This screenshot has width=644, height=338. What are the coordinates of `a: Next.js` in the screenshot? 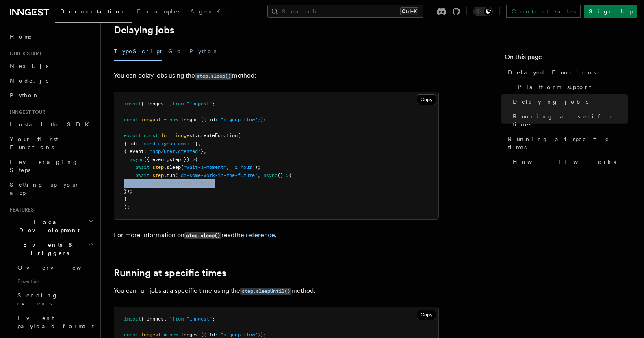 It's located at (50, 66).